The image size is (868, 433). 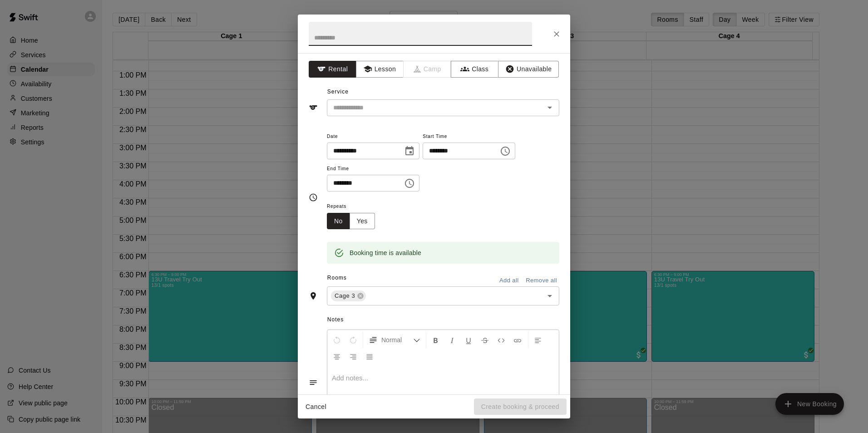 I want to click on button: Center Align, so click(x=337, y=356).